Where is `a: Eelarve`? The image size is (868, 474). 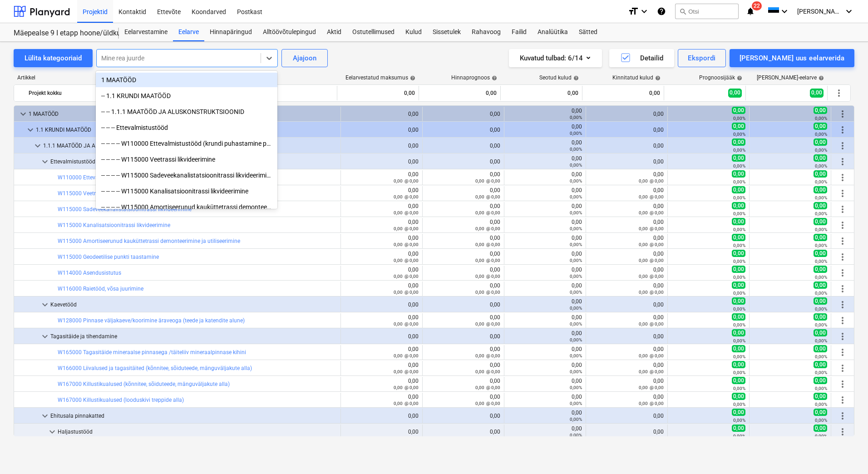
a: Eelarve is located at coordinates (189, 32).